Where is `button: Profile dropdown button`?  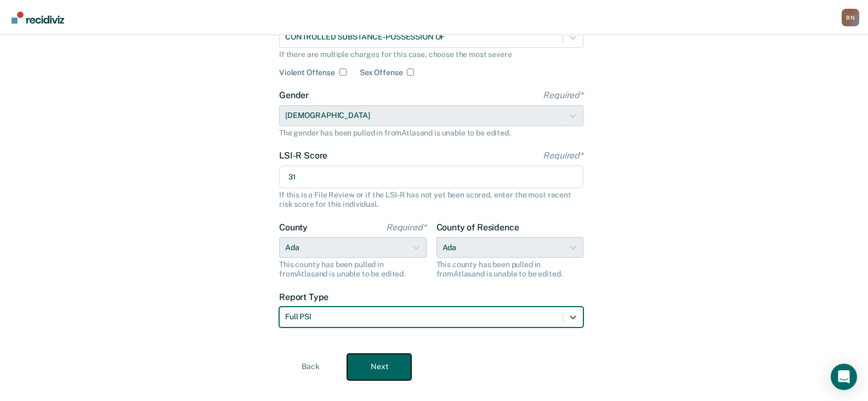 button: Profile dropdown button is located at coordinates (851, 18).